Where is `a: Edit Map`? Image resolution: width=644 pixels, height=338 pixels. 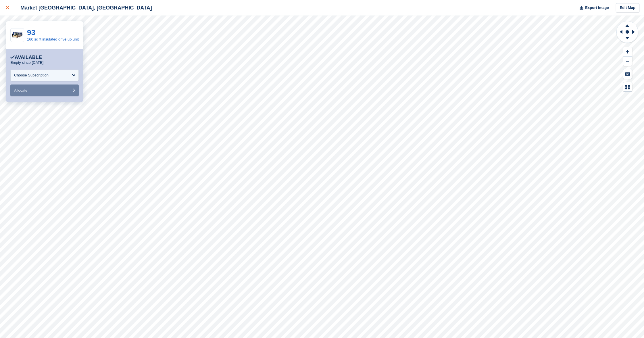 a: Edit Map is located at coordinates (628, 8).